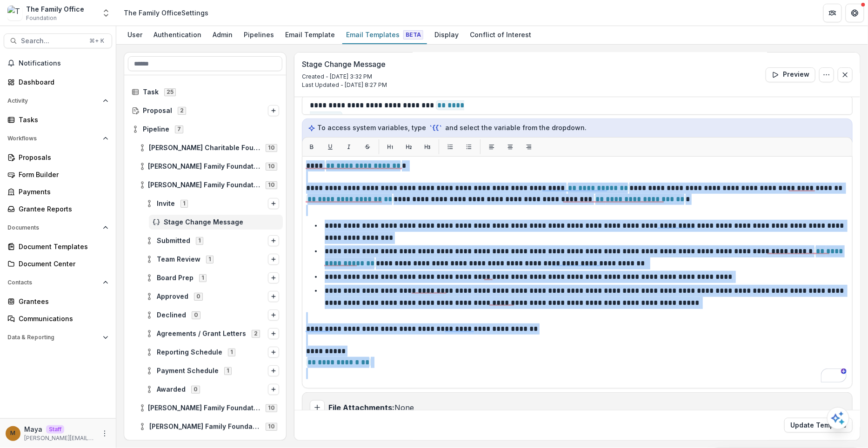  What do you see at coordinates (178, 260) in the screenshot?
I see `span: Team Review` at bounding box center [178, 260].